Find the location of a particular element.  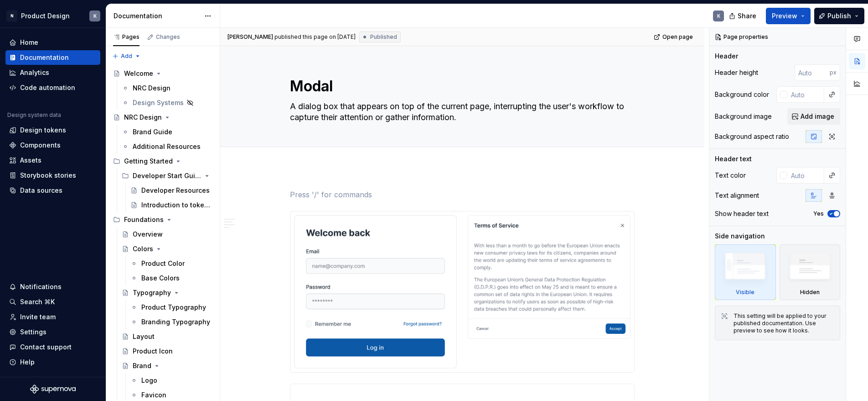

div: Changes is located at coordinates (168, 37).